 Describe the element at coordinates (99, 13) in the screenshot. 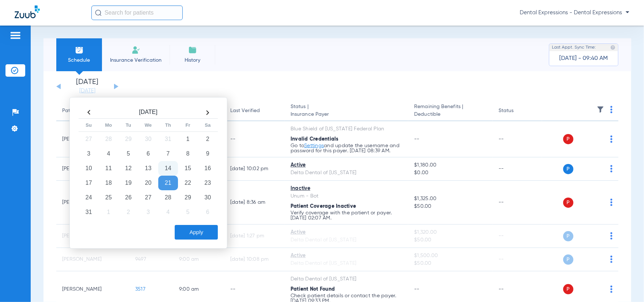

I see `img: Search Icon` at that location.